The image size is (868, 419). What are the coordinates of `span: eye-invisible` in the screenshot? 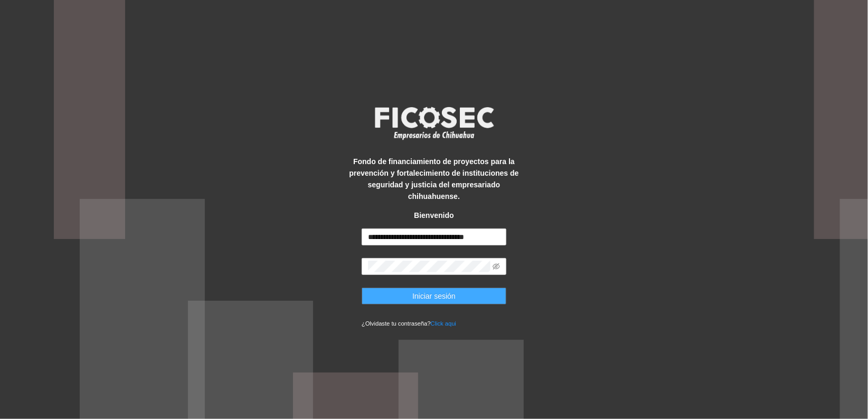 It's located at (496, 266).